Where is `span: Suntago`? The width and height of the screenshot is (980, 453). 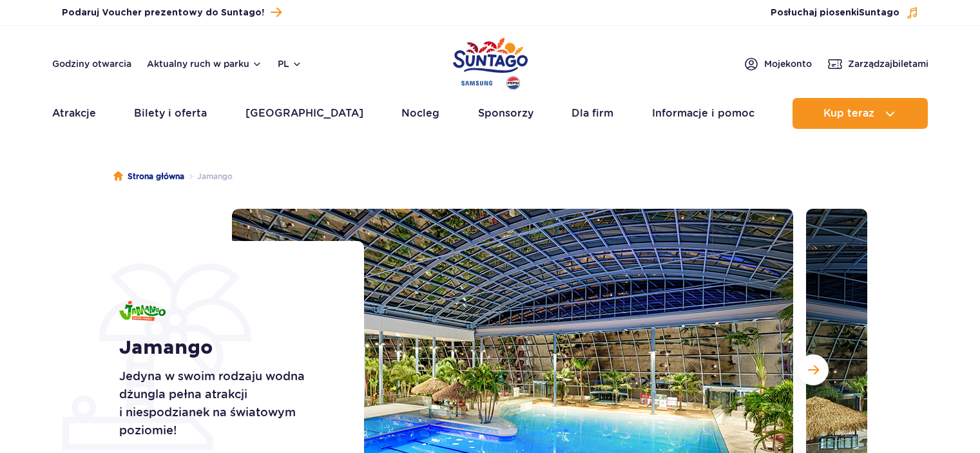
span: Suntago is located at coordinates (879, 13).